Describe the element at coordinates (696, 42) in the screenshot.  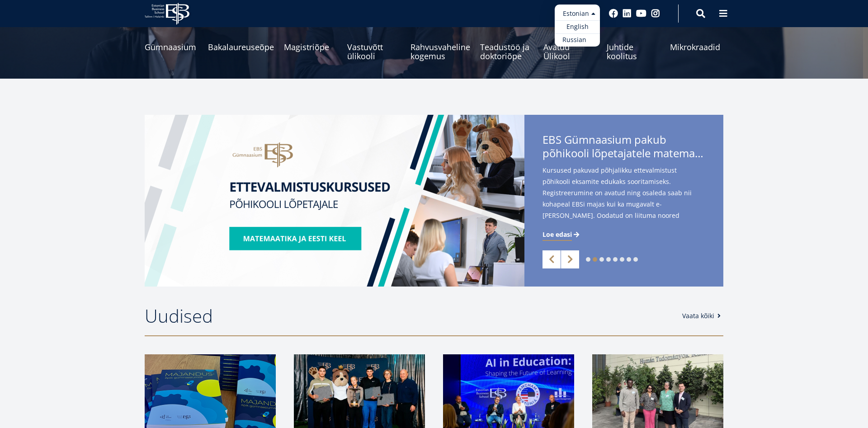
I see `a: Mikrokraadid` at that location.